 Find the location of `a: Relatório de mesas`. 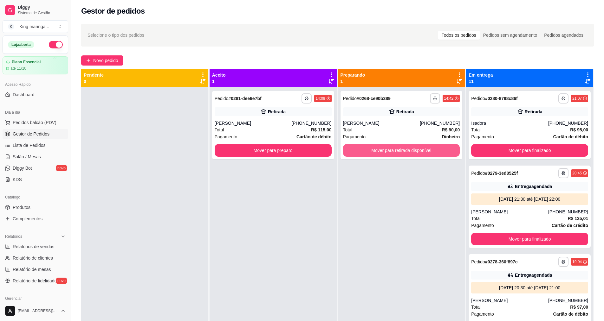

a: Relatório de mesas is located at coordinates (35, 270).